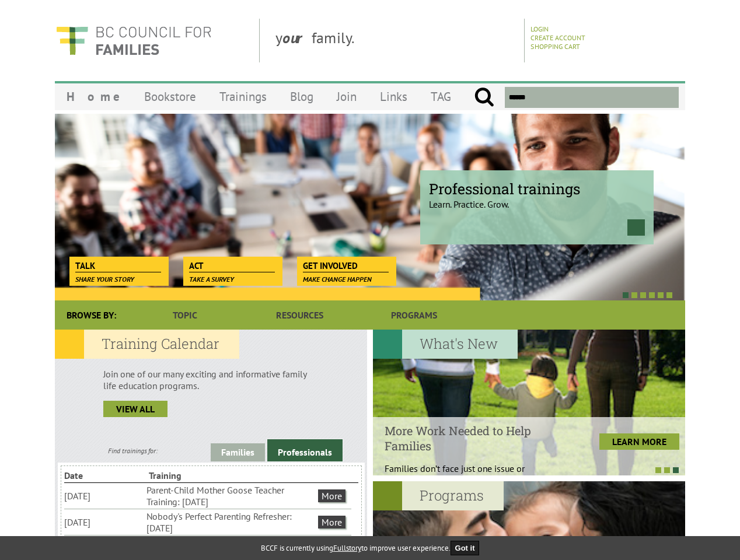  What do you see at coordinates (539, 28) in the screenshot?
I see `a: Login` at bounding box center [539, 28].